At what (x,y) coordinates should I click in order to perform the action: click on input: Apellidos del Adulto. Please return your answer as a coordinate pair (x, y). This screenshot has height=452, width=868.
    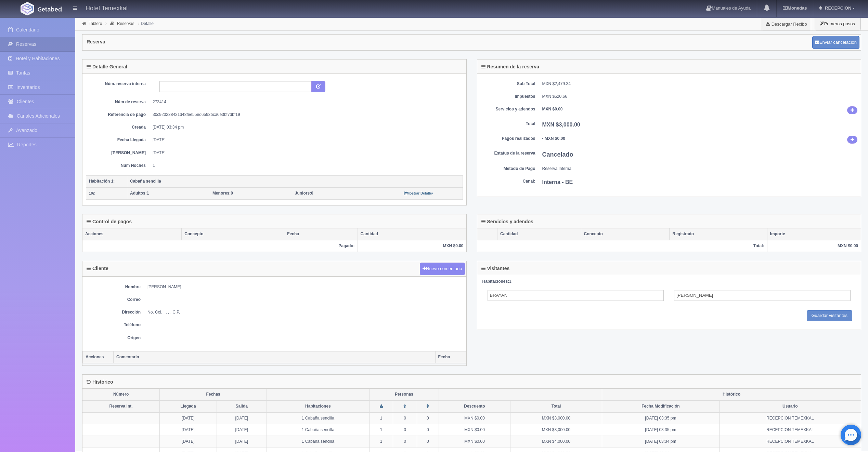
    Looking at the image, I should click on (762, 295).